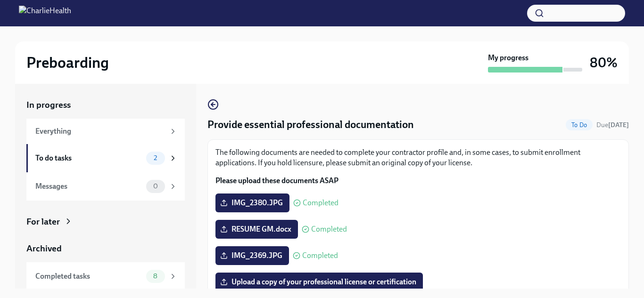 Image resolution: width=644 pixels, height=298 pixels. I want to click on a: For later, so click(105, 222).